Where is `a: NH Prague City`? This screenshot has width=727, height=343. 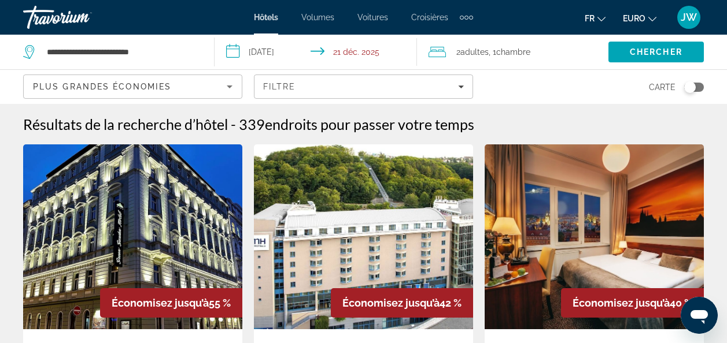 a: NH Prague City is located at coordinates (363, 237).